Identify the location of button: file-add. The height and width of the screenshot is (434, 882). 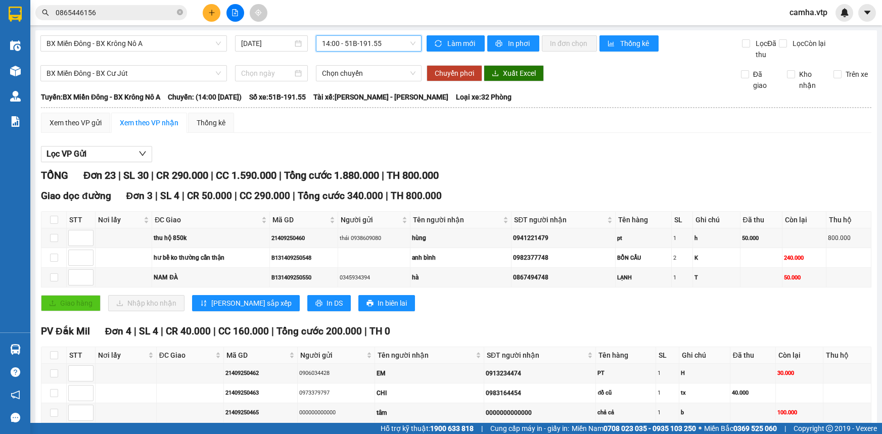
(235, 13).